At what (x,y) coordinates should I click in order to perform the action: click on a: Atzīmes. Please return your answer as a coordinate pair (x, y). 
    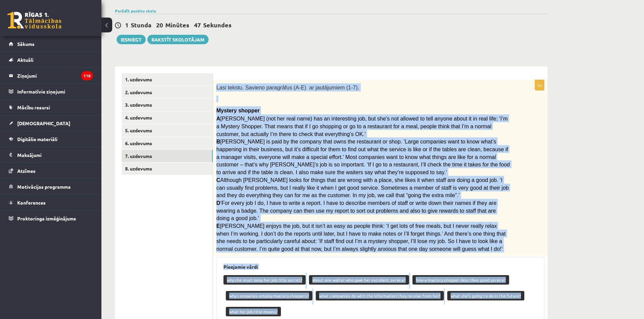
    Looking at the image, I should click on (51, 171).